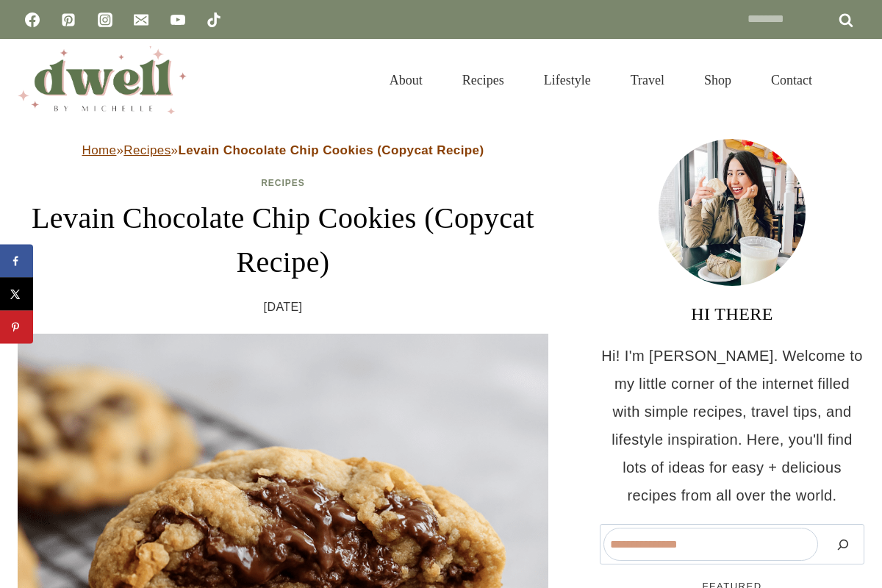  What do you see at coordinates (102, 80) in the screenshot?
I see `a: DWELL by michelle` at bounding box center [102, 80].